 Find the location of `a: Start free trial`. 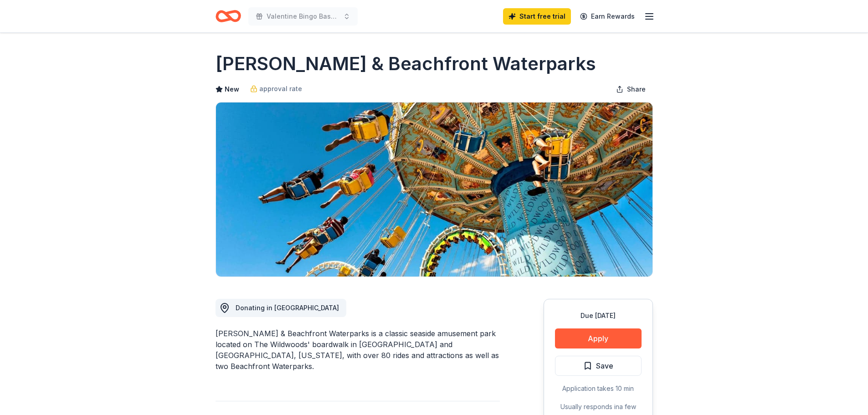

a: Start free trial is located at coordinates (537, 17).